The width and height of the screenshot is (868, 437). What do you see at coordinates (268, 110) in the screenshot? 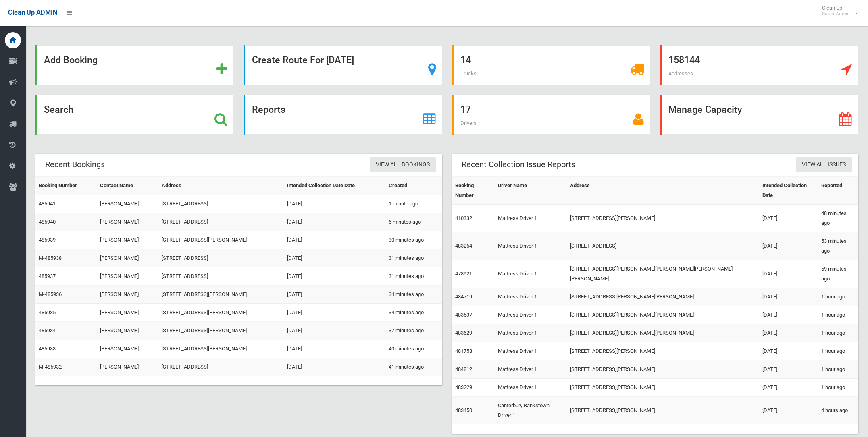
I see `strong: Reports` at bounding box center [268, 110].